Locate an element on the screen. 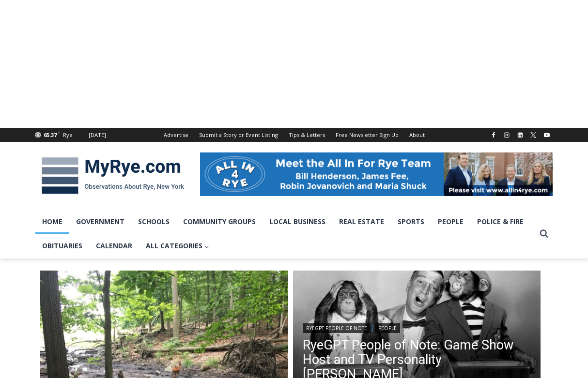 The width and height of the screenshot is (588, 378). a: Real Estate is located at coordinates (361, 222).